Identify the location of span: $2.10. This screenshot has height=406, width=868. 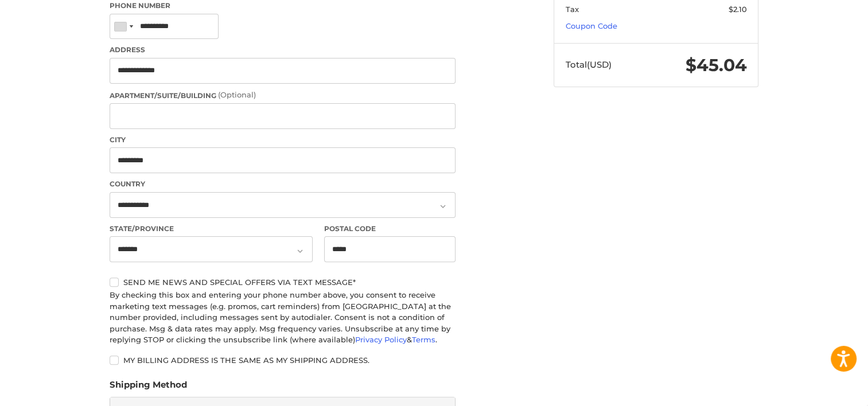
(738, 9).